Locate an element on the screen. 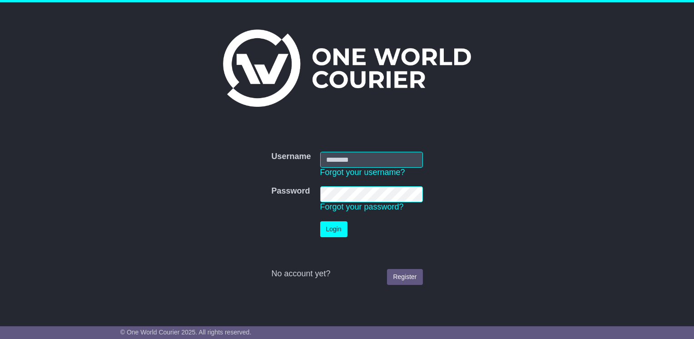  a: Forgot your password? is located at coordinates (362, 207).